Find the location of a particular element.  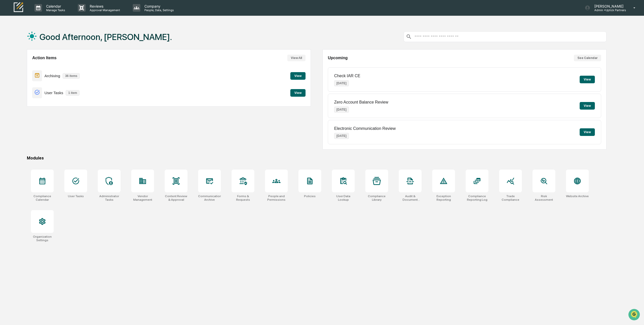

p: Manage Tasks is located at coordinates (55, 10).